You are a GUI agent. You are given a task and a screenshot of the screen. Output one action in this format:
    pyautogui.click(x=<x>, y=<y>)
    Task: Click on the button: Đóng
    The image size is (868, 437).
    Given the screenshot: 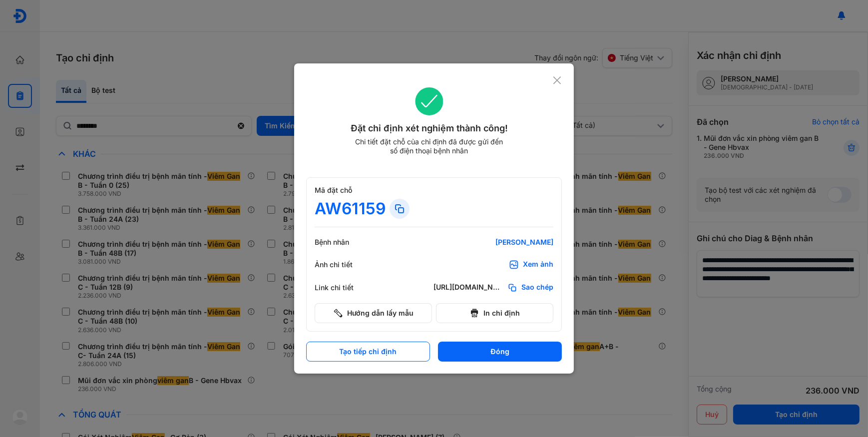 What is the action you would take?
    pyautogui.click(x=500, y=352)
    